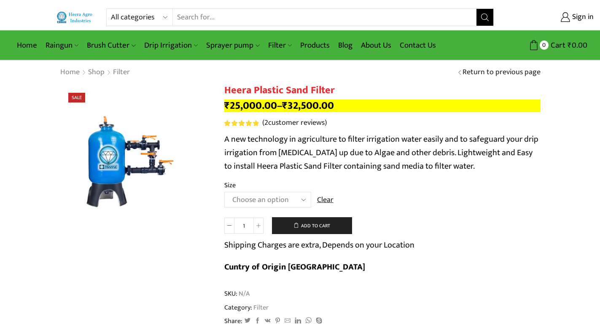 The height and width of the screenshot is (326, 600). Describe the element at coordinates (312, 226) in the screenshot. I see `button: Add to cart` at that location.